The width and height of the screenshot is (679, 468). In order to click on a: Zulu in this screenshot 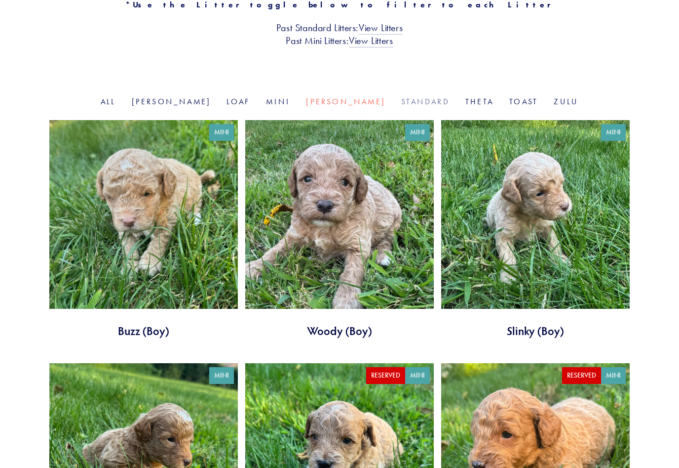, I will do `click(566, 101)`.